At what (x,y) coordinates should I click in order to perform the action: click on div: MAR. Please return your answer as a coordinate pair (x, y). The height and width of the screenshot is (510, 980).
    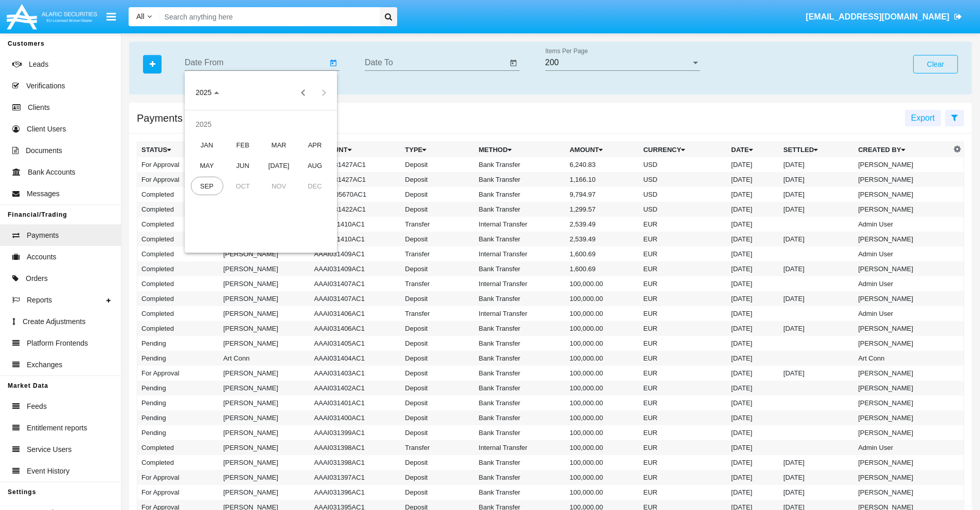
    Looking at the image, I should click on (279, 145).